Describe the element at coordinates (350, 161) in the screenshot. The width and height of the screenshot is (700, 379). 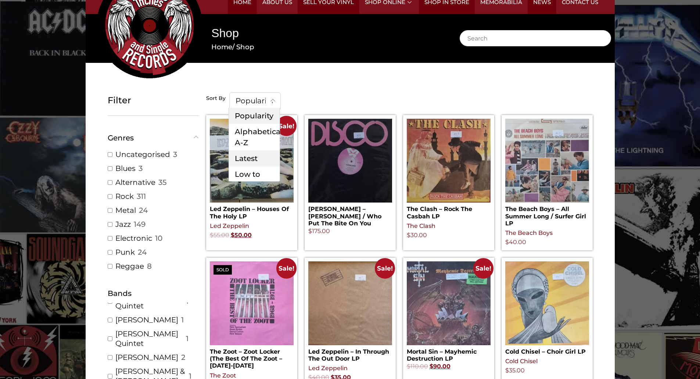
I see `img: Ralph White – Fancy Dan / Who Put The Bite On You` at that location.